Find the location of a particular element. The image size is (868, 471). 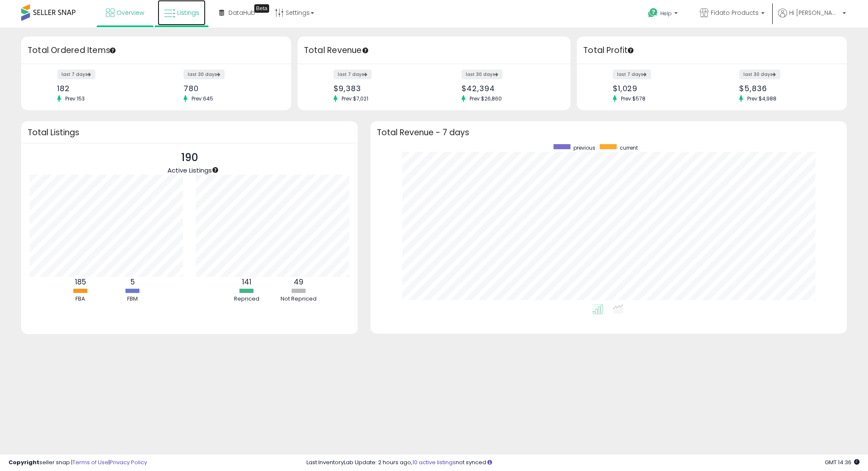

h3: Total Ordered Items is located at coordinates (156, 50).